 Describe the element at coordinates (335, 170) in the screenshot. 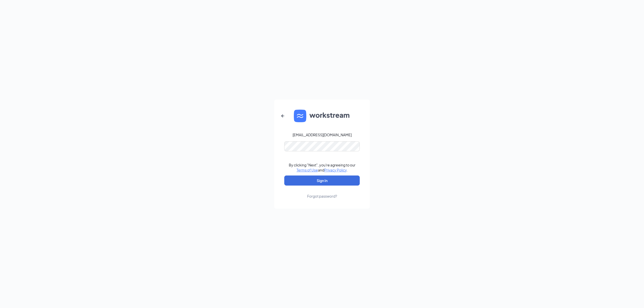

I see `a: Privacy Policy` at that location.